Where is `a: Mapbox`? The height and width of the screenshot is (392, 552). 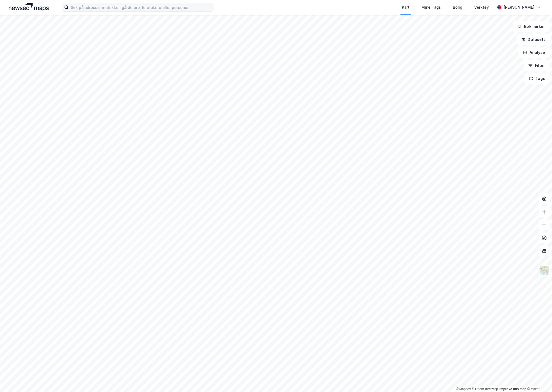
a: Mapbox is located at coordinates (464, 389).